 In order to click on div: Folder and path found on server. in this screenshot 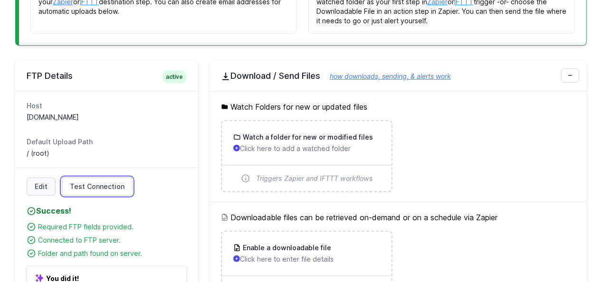, I will do `click(112, 254)`.